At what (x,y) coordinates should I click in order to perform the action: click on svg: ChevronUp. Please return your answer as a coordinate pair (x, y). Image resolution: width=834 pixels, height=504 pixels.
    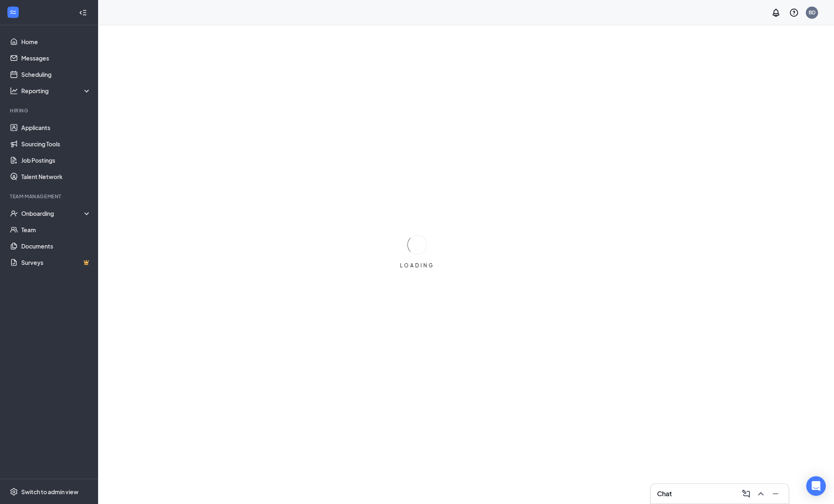
    Looking at the image, I should click on (761, 494).